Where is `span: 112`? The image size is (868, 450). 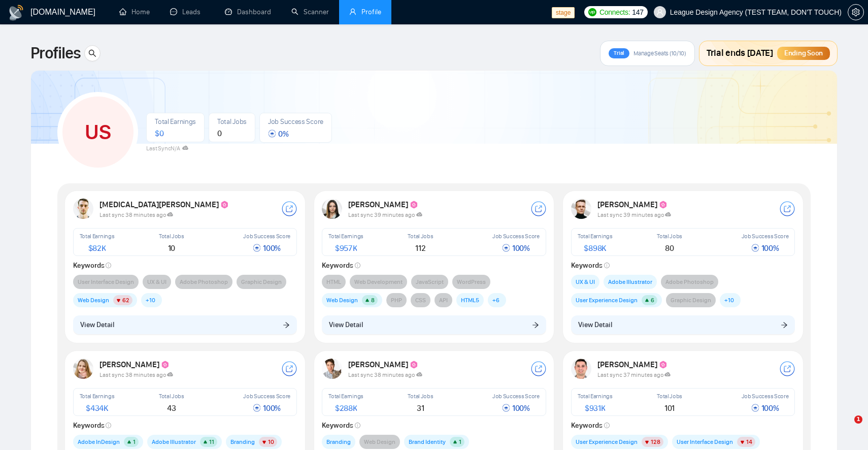 span: 112 is located at coordinates (420, 248).